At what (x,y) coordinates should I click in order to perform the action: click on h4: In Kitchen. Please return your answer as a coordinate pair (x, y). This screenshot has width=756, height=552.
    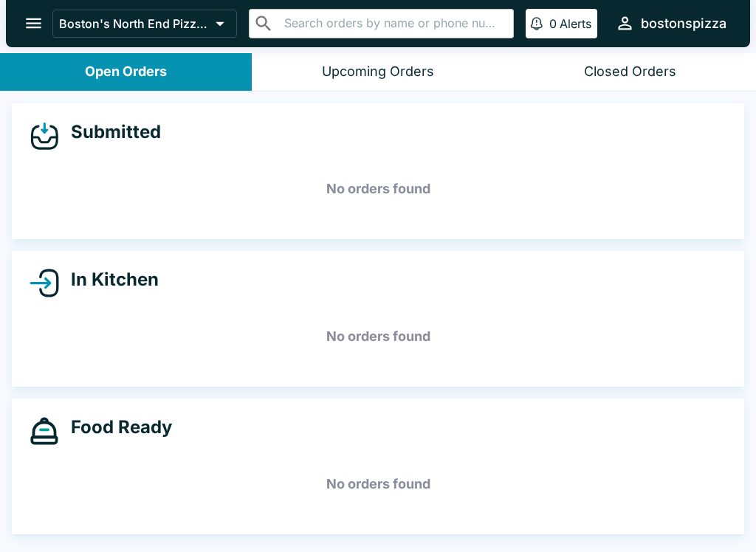
    Looking at the image, I should click on (109, 280).